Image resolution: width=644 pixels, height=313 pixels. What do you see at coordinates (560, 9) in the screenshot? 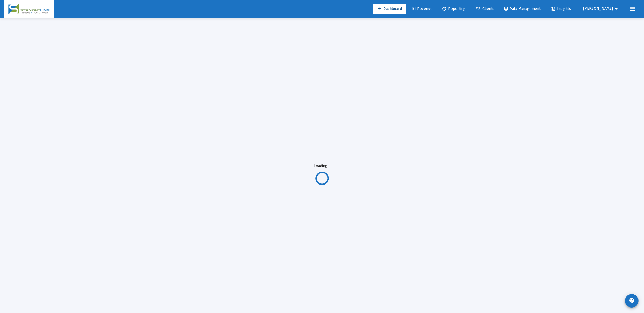
I see `span: Insights` at bounding box center [560, 9].